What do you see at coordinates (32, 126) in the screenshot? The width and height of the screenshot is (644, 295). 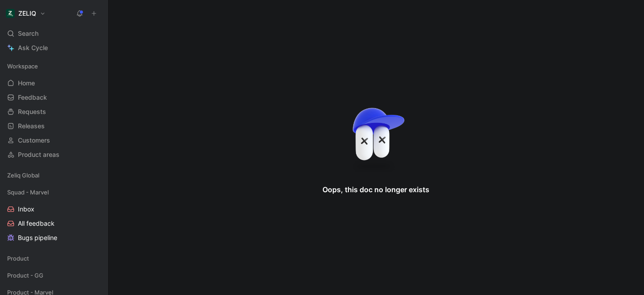 I see `span: Releases` at bounding box center [32, 126].